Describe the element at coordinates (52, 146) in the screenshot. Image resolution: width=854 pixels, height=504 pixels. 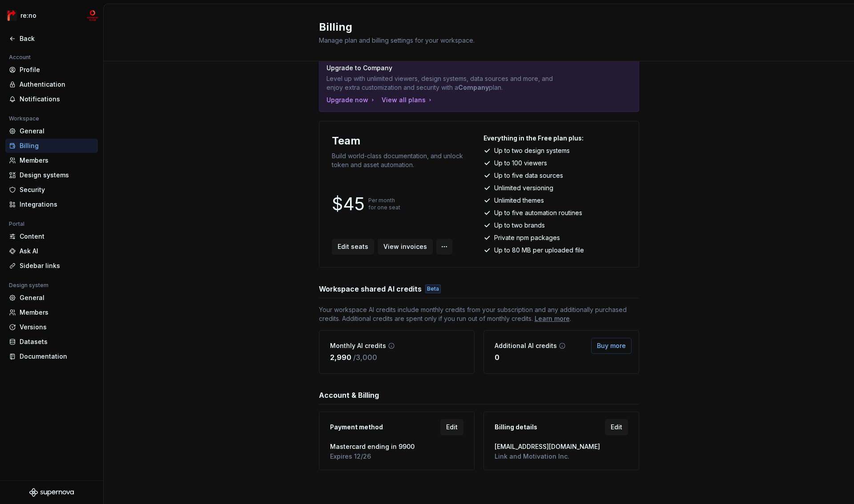
I see `a: Billing` at that location.